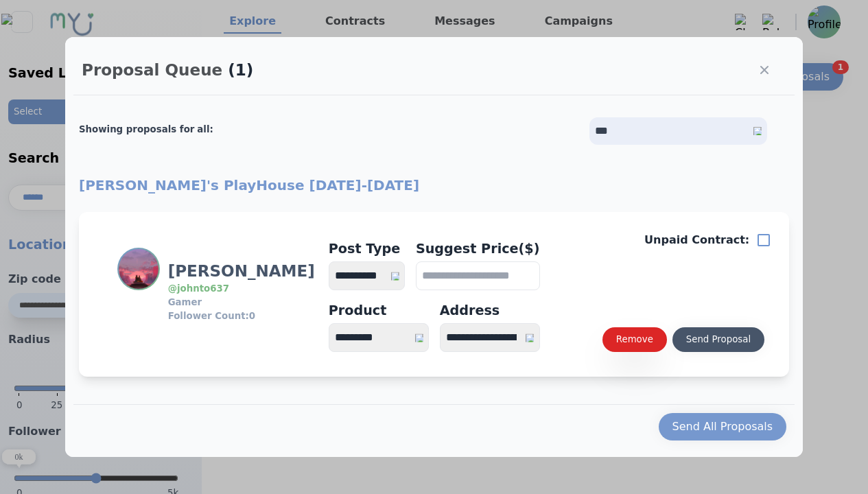 This screenshot has width=868, height=494. What do you see at coordinates (367, 248) in the screenshot?
I see `h4: Post Type` at bounding box center [367, 248].